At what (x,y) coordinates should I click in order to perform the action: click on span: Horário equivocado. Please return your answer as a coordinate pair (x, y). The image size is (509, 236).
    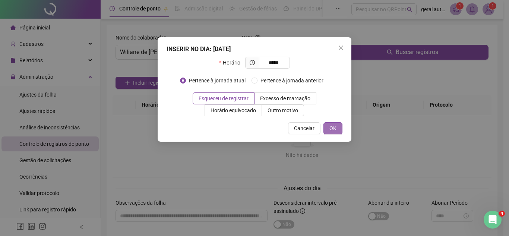
    Looking at the image, I should click on (233, 110).